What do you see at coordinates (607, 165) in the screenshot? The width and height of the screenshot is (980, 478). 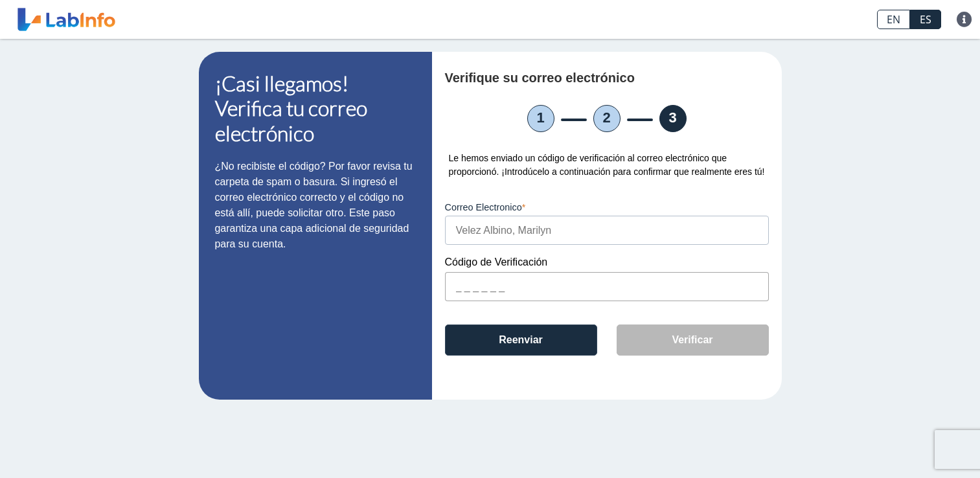 I see `div: Le hemos enviado un código de verificación al correo electrónico que proporcionó. ¡Introdúcelo a ...` at bounding box center [607, 165].